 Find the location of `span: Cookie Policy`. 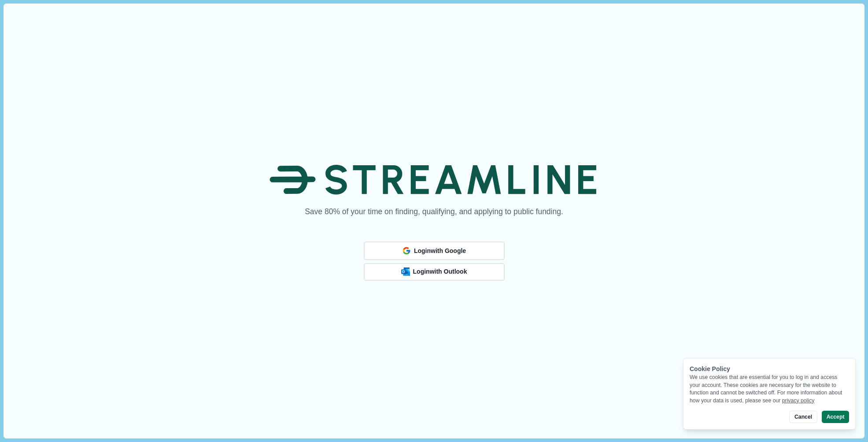

span: Cookie Policy is located at coordinates (710, 369).